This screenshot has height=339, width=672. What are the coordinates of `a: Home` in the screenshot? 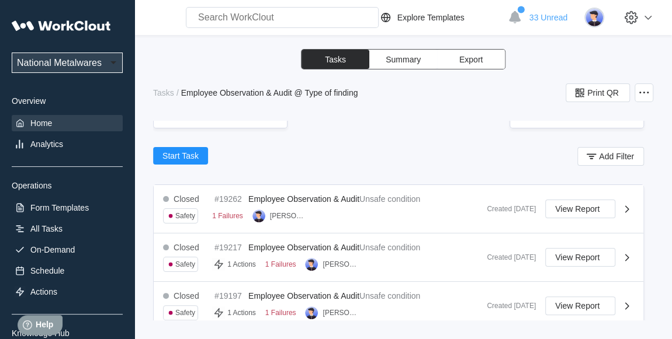 It's located at (67, 123).